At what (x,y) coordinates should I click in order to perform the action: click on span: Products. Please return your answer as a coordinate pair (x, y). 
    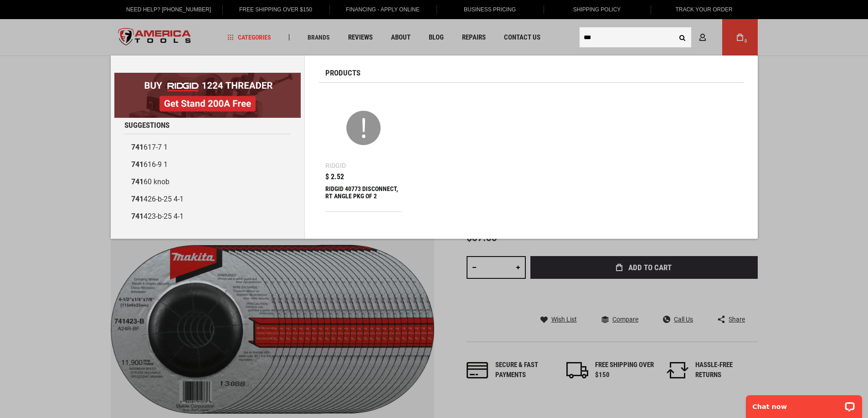
    Looking at the image, I should click on (342, 73).